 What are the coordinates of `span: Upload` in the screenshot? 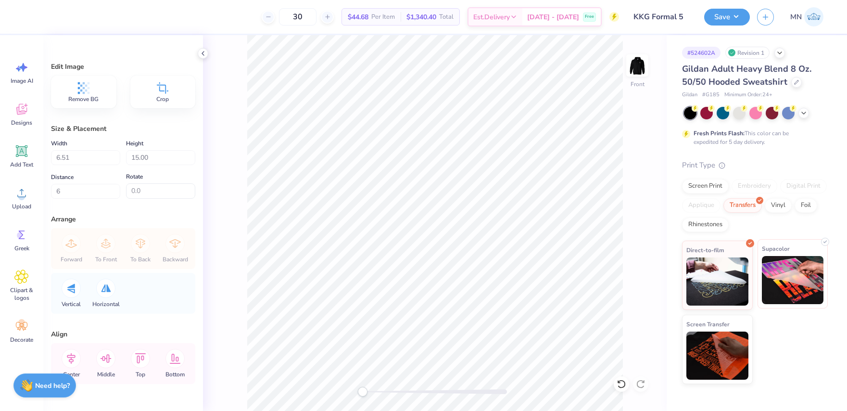 It's located at (22, 206).